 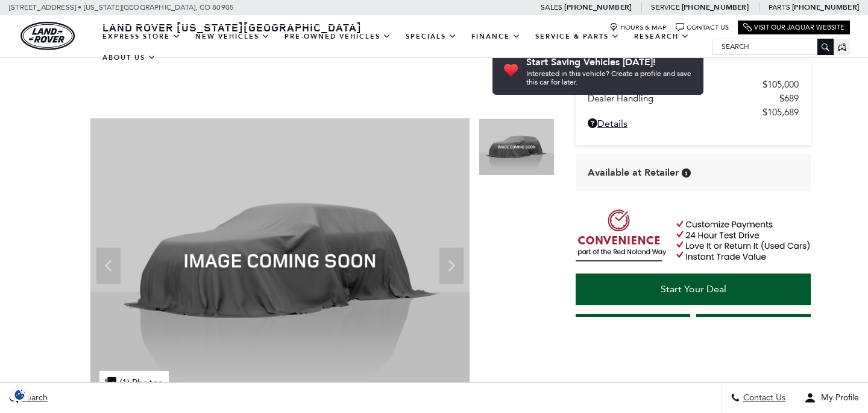 What do you see at coordinates (404, 47) in the screenshot?
I see `nav: Main Navigation` at bounding box center [404, 47].